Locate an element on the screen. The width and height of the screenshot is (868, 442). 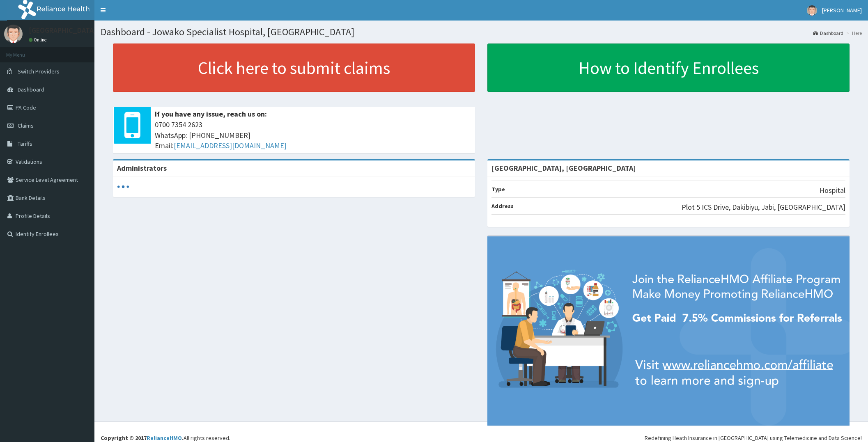
b: Administrators is located at coordinates (142, 168).